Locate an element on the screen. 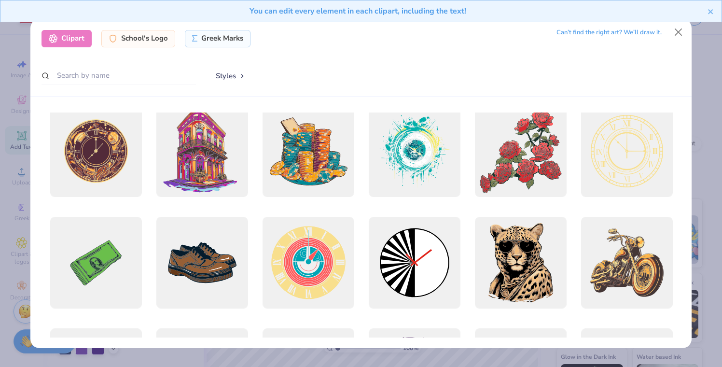 This screenshot has height=367, width=722. button: Styles is located at coordinates (231, 76).